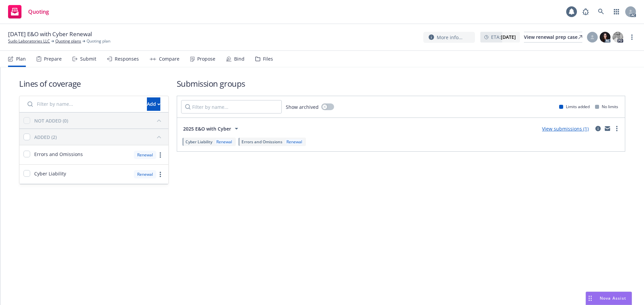 This screenshot has width=644, height=305. Describe the element at coordinates (99, 41) in the screenshot. I see `span: Quoting plan` at that location.